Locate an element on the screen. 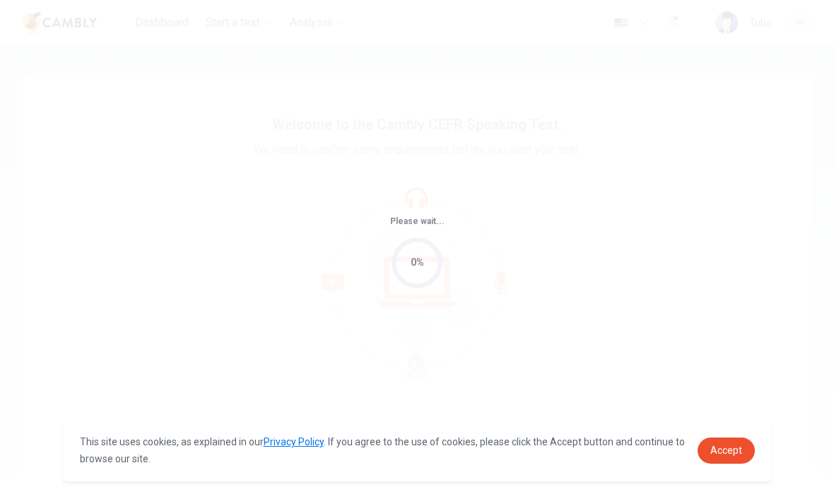  div: 0% is located at coordinates (417, 262).